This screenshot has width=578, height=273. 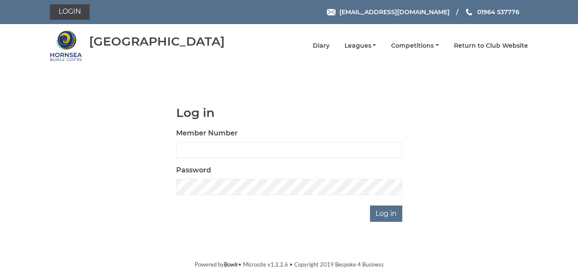 I want to click on a: Competitions, so click(x=415, y=46).